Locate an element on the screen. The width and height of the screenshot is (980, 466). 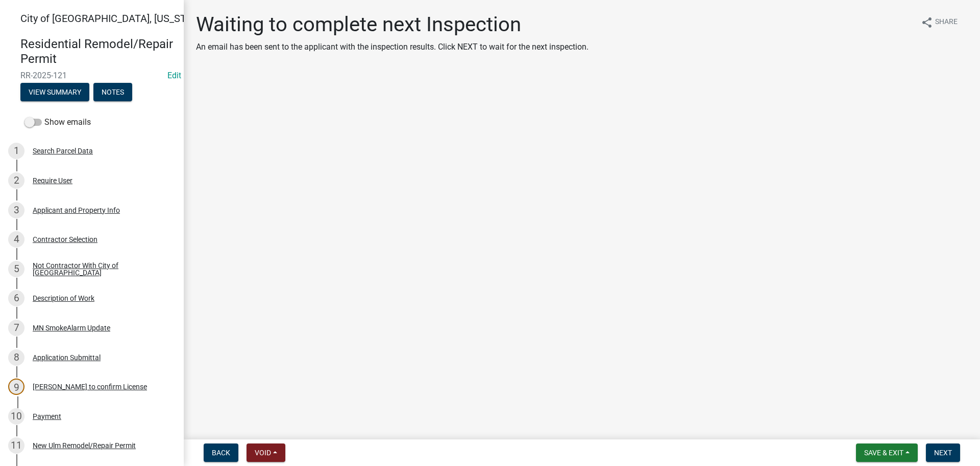
div: Contractor Selection is located at coordinates (65, 240).